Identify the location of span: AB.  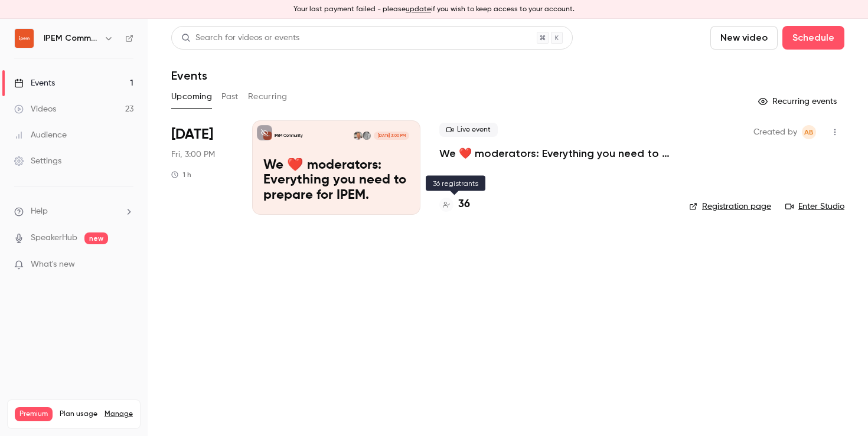
(809, 132).